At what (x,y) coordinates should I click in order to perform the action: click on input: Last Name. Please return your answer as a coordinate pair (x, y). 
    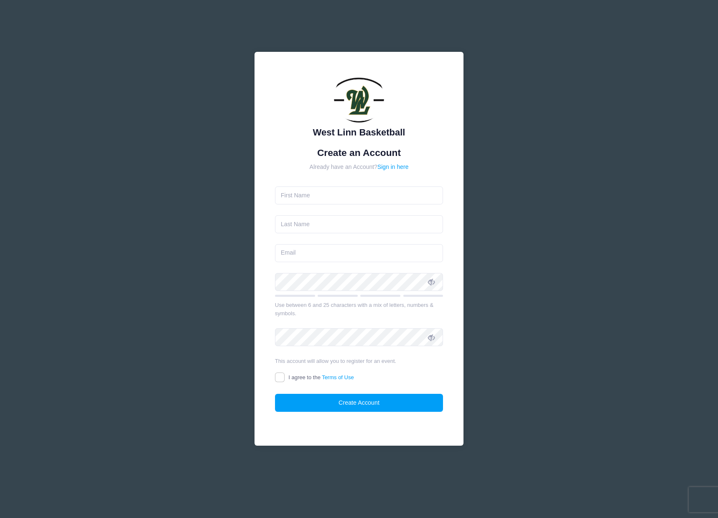
    Looking at the image, I should click on (359, 224).